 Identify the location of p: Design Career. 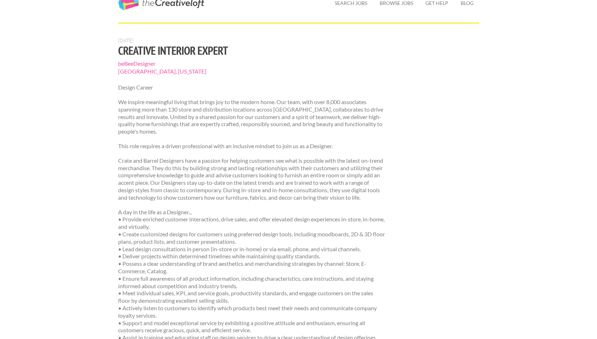
(252, 87).